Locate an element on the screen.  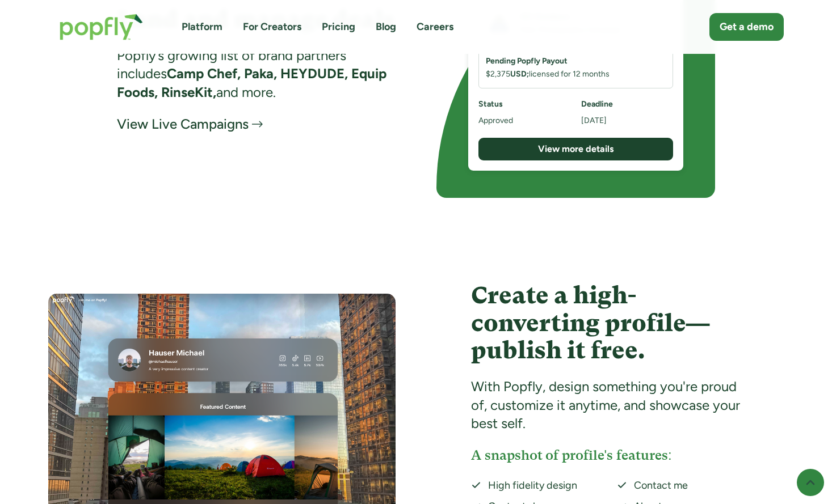
h6: Status is located at coordinates (524, 104).